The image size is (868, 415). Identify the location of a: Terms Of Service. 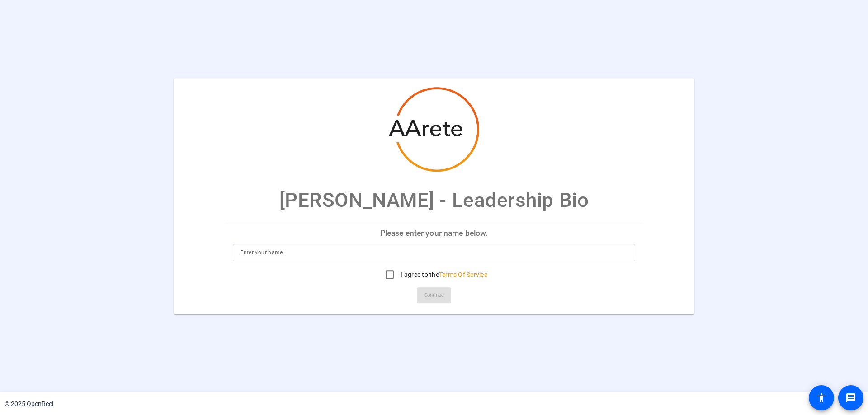
(463, 274).